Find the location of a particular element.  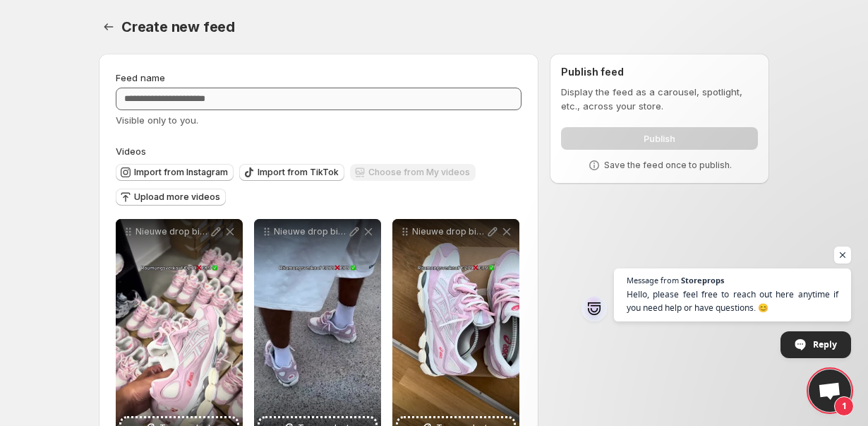

span: Storeprops is located at coordinates (702, 279).